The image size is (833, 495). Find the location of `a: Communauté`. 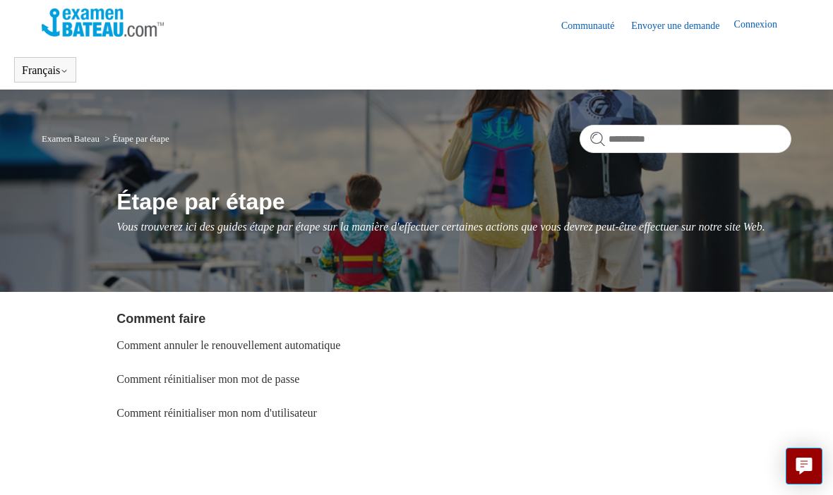

a: Communauté is located at coordinates (594, 25).